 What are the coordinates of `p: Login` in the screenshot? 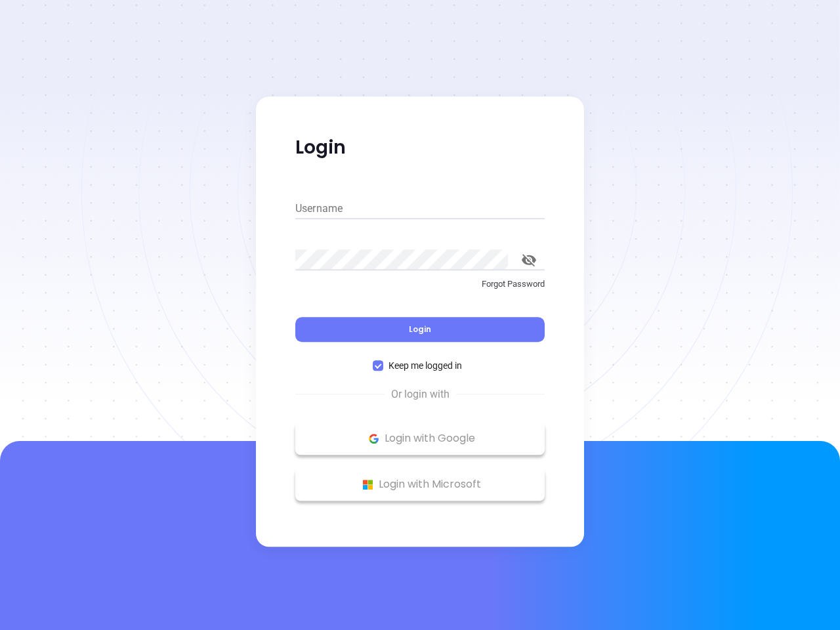 It's located at (420, 148).